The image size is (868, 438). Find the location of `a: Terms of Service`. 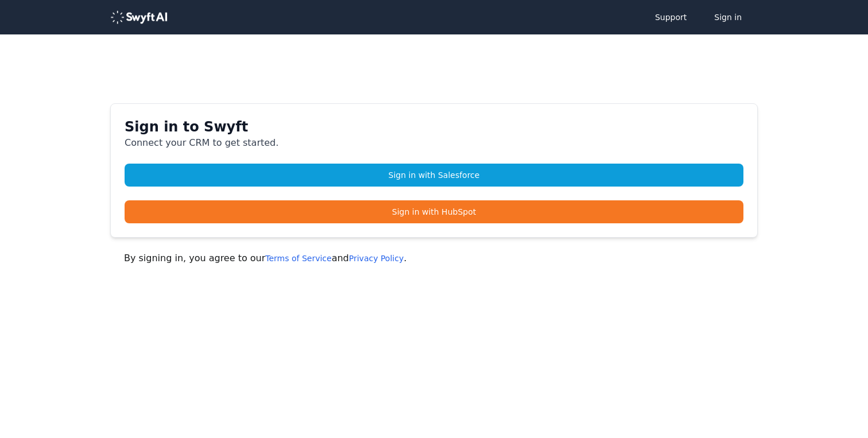

a: Terms of Service is located at coordinates (298, 258).